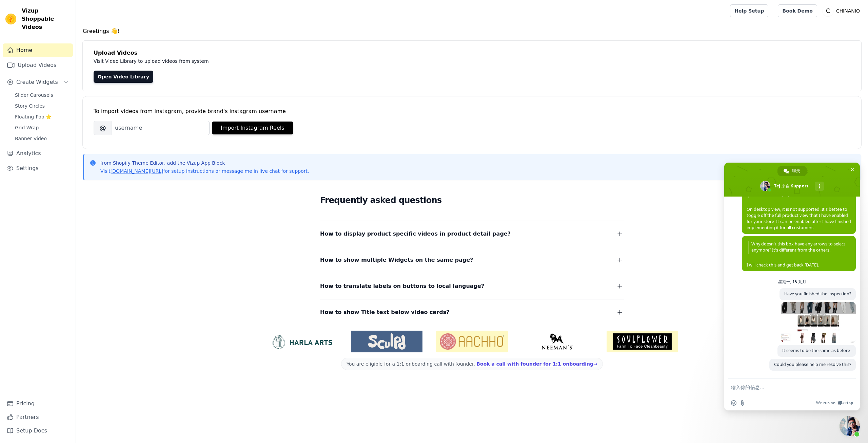 The width and height of the screenshot is (868, 443). I want to click on textarea: 输入你的信息…, so click(785, 387).